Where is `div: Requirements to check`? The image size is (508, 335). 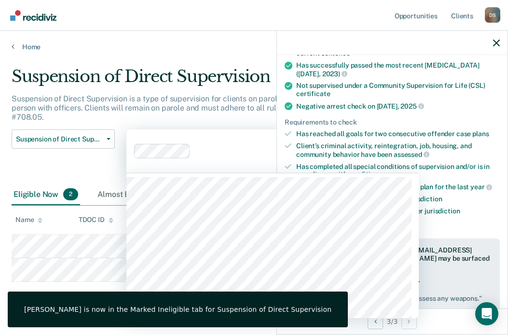
div: Requirements to check is located at coordinates (392, 122).